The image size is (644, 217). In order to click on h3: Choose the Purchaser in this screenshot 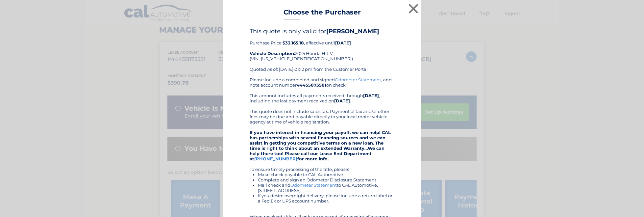, I will do `click(322, 14)`.